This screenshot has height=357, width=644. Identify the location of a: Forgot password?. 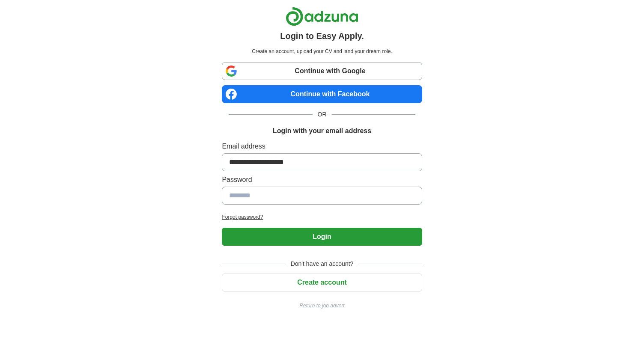
(322, 217).